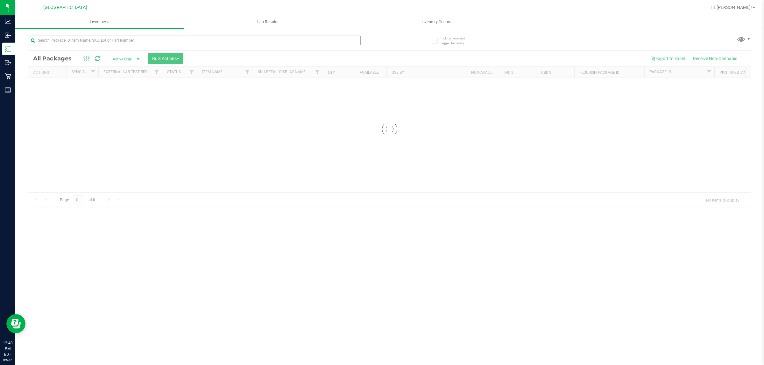  Describe the element at coordinates (436, 22) in the screenshot. I see `a: Inventory Counts` at that location.